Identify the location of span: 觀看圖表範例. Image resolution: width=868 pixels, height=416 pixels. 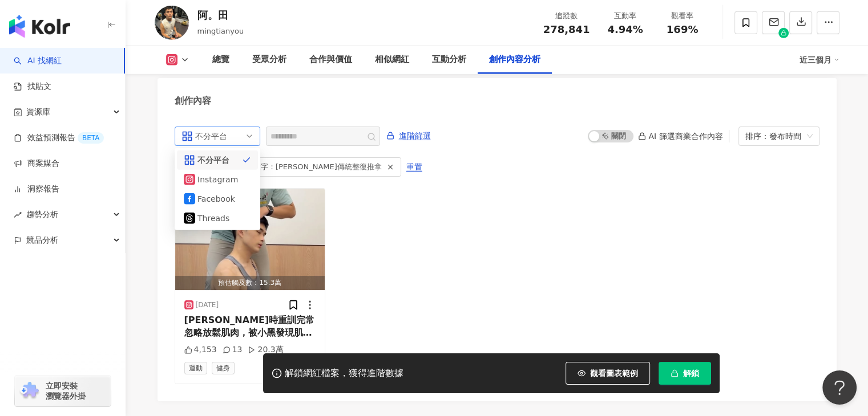
(614, 373).